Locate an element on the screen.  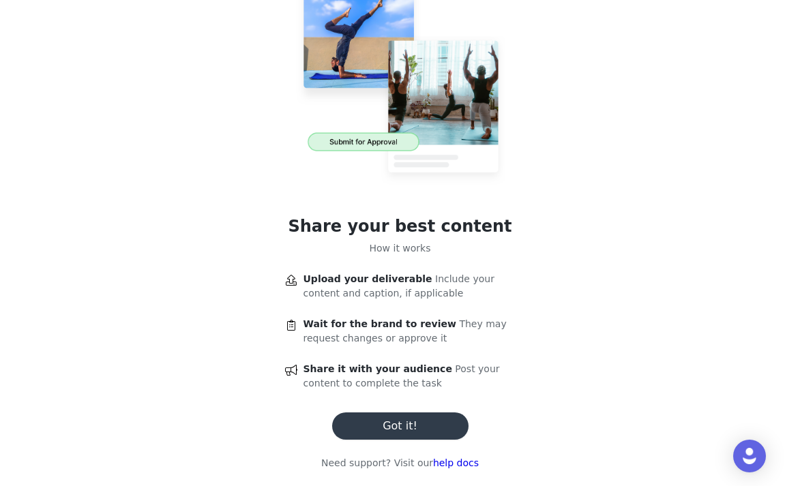
span: Share it with your audience is located at coordinates (378, 369).